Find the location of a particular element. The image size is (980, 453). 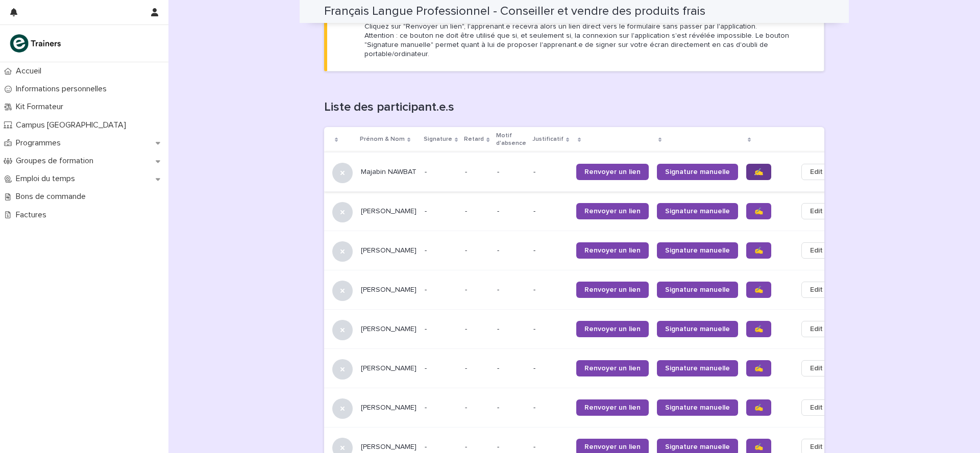

p: Majabin NAWBAT is located at coordinates (388, 172).